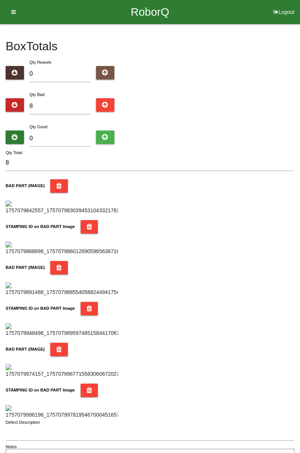 The width and height of the screenshot is (300, 453). What do you see at coordinates (37, 95) in the screenshot?
I see `label: Qty Bad` at bounding box center [37, 95].